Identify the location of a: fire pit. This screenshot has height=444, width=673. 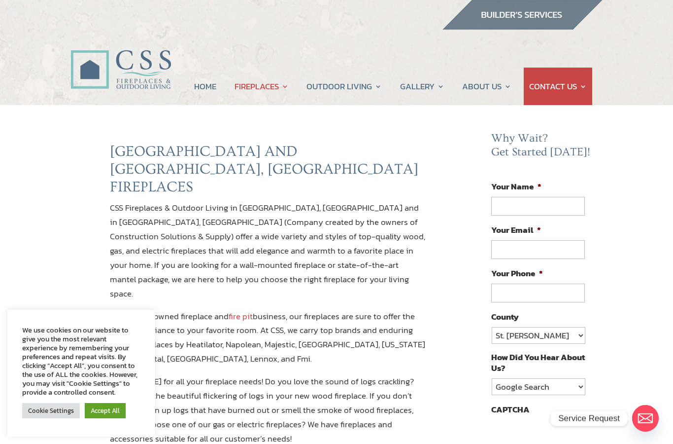
(241, 316).